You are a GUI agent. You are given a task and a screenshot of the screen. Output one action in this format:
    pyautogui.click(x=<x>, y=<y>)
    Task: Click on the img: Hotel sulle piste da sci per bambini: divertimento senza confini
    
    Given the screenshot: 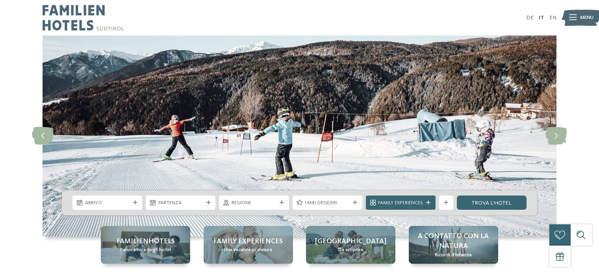 What is the action you would take?
    pyautogui.click(x=299, y=136)
    